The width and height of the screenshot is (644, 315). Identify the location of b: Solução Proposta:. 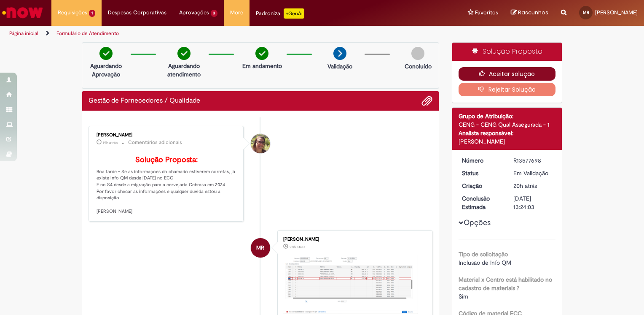
(166, 160).